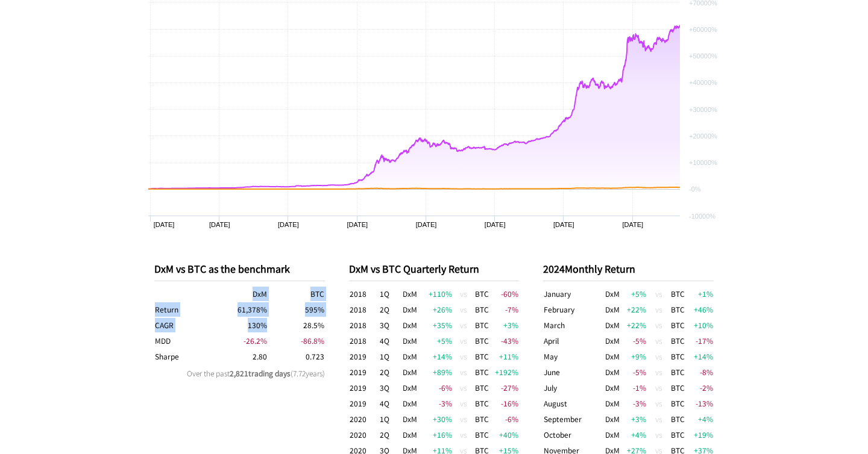 The image size is (868, 454). Describe the element at coordinates (573, 357) in the screenshot. I see `td: May` at that location.